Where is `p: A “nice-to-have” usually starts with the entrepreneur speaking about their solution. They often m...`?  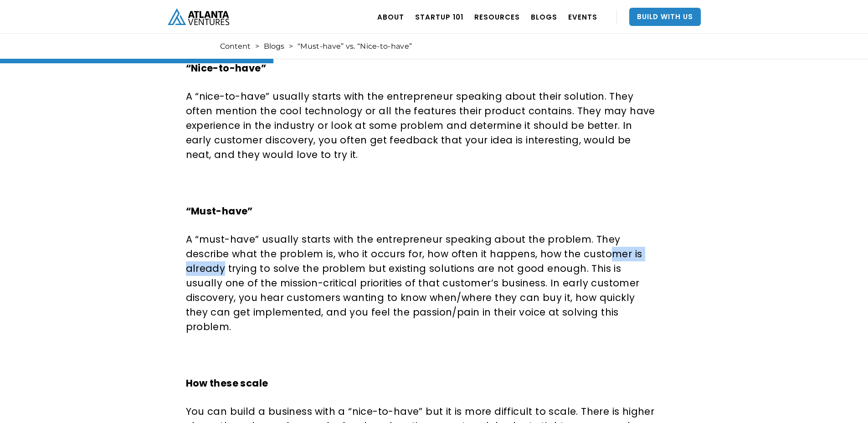 p: A “nice-to-have” usually starts with the entrepreneur speaking about their solution. They often m... is located at coordinates (421, 125).